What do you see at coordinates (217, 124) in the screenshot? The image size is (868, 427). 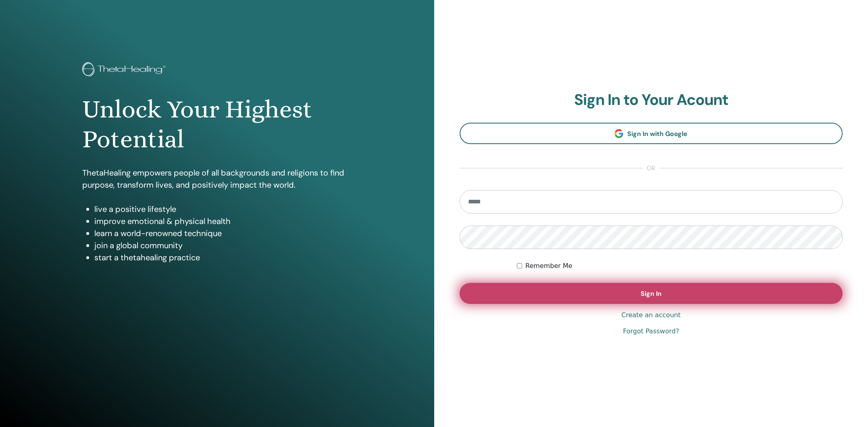 I see `h1: Unlock Your Highest Potential` at bounding box center [217, 124].